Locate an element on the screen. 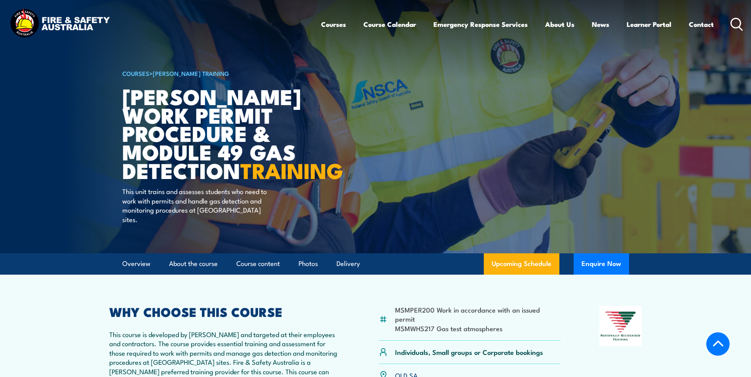  a: Contact is located at coordinates (701, 24).